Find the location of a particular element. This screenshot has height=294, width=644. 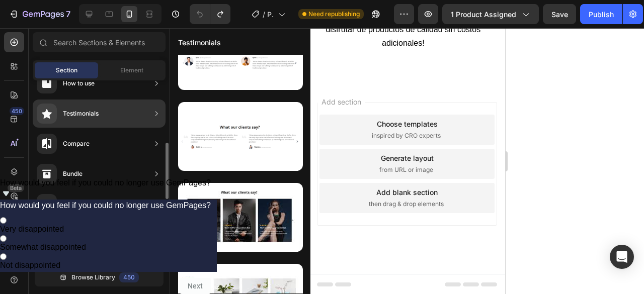

span: Save is located at coordinates (559, 14).